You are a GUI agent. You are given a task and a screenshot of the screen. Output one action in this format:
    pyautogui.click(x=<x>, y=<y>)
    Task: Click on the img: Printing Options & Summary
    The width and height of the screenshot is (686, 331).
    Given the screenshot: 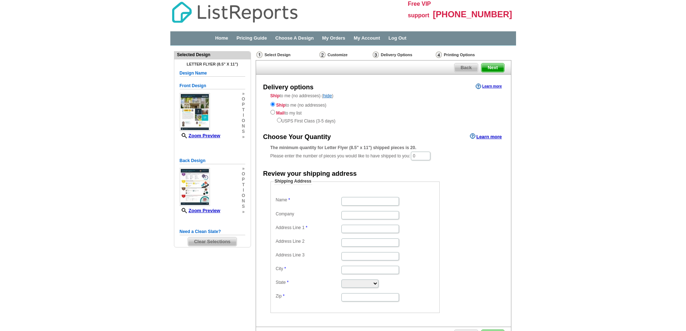 What is the action you would take?
    pyautogui.click(x=439, y=55)
    